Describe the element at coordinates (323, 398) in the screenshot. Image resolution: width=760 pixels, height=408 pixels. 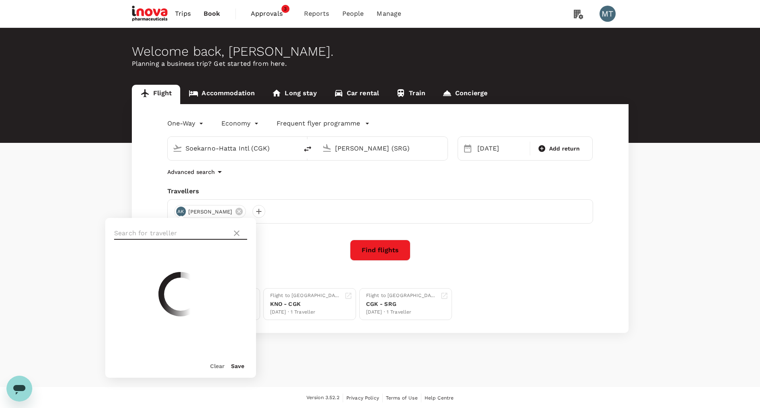
I see `span: Version 3.52.2` at that location.